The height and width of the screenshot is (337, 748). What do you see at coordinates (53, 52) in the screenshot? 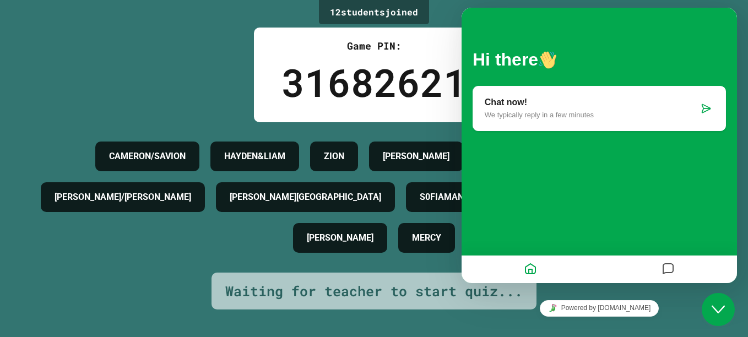
I see `span: Hi there` at bounding box center [53, 52].